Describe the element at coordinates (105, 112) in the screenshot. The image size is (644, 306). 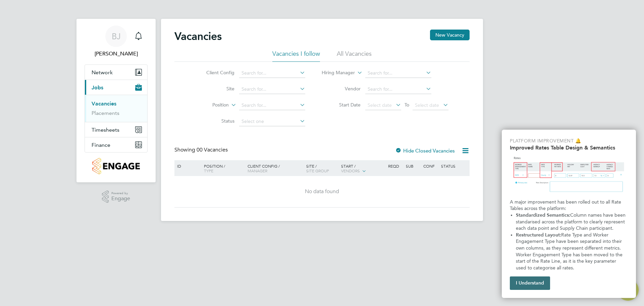
I see `a: Placements` at that location.